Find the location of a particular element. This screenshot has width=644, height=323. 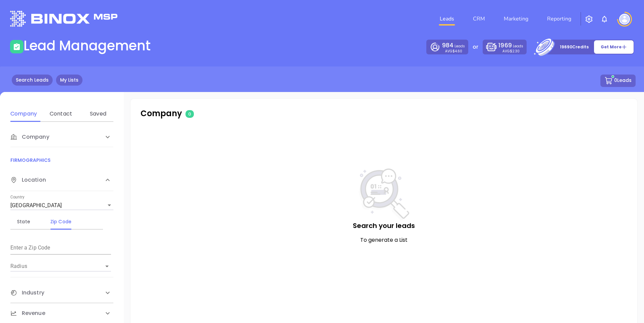

div: Industry is located at coordinates (62, 293).